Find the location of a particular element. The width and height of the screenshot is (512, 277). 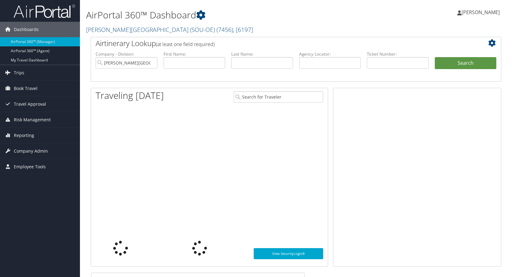

label: Company - Division: is located at coordinates (126, 54).